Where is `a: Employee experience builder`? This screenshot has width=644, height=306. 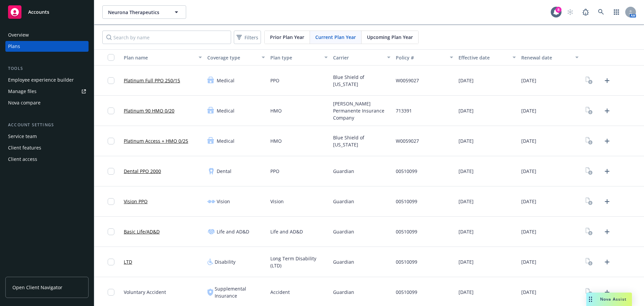 a: Employee experience builder is located at coordinates (47, 80).